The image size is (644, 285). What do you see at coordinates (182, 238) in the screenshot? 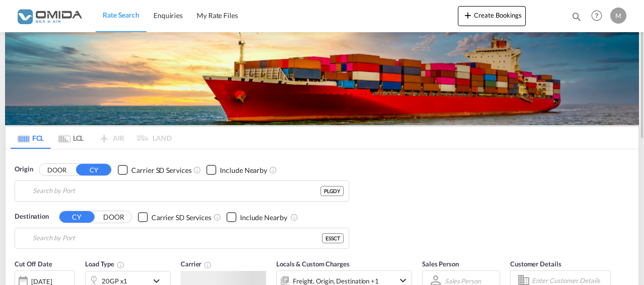
I see `md-input-container: Santa Cruz de Tenerife, ESSCT` at bounding box center [182, 238].